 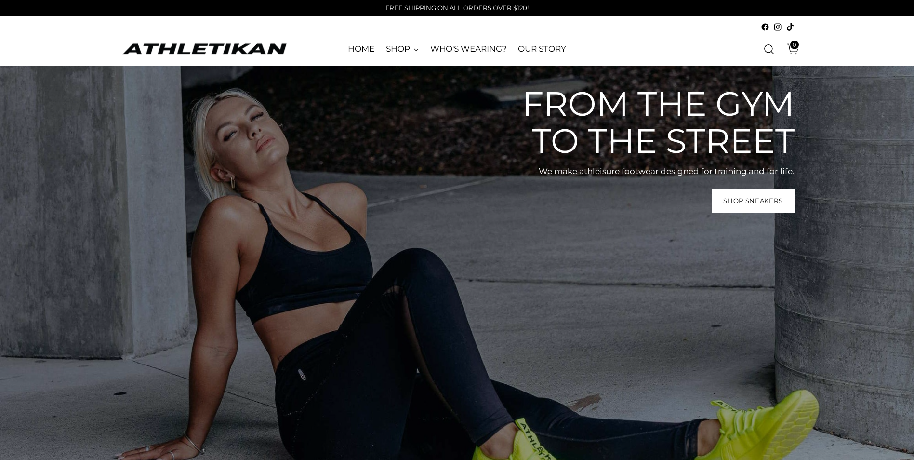 What do you see at coordinates (402, 49) in the screenshot?
I see `a: SHOP` at bounding box center [402, 49].